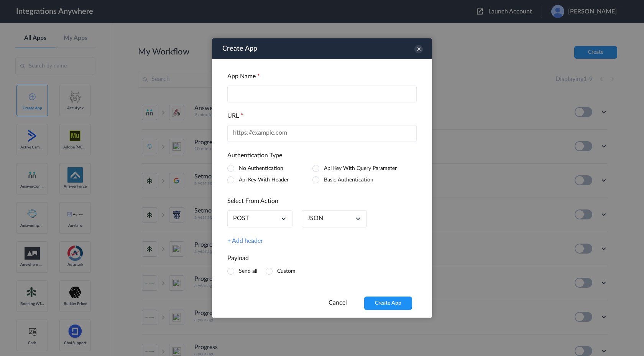 This screenshot has height=356, width=644. I want to click on h4: Authentication Type, so click(322, 155).